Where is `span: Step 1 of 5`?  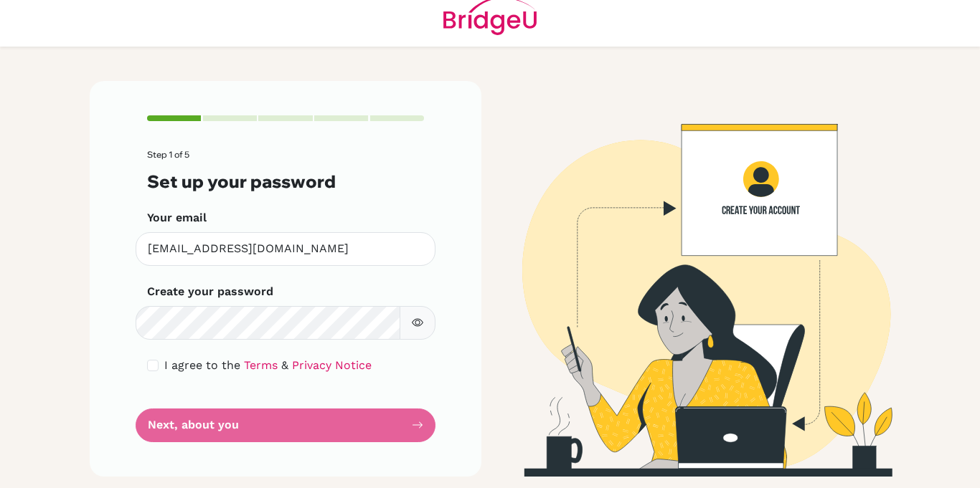 span: Step 1 of 5 is located at coordinates (168, 155).